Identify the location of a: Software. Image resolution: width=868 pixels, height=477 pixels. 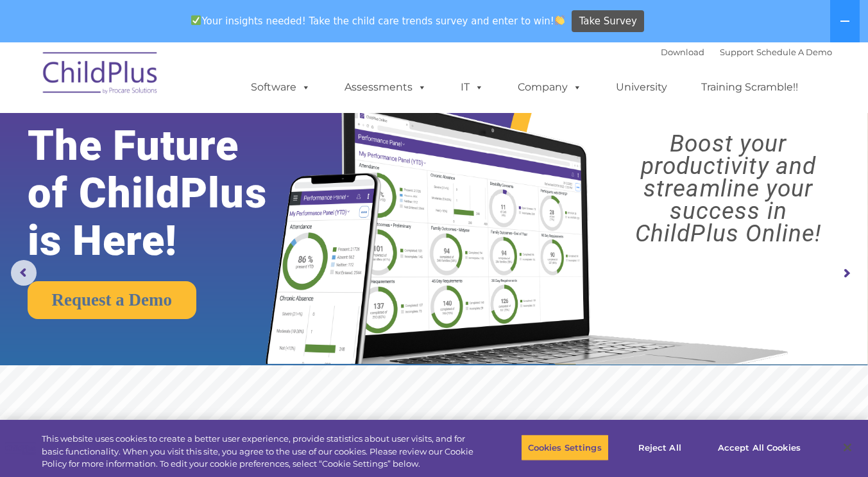
(281, 87).